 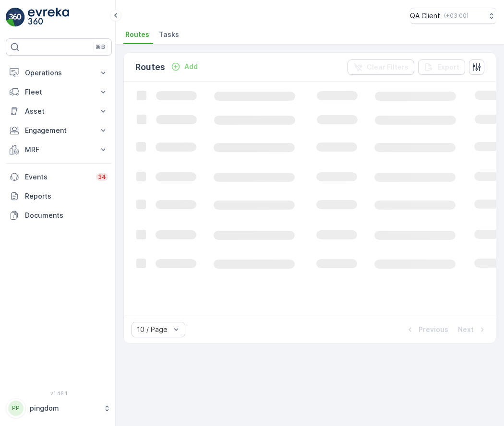 I want to click on img: logo_light-DOdMpM7g.png, so click(x=49, y=17).